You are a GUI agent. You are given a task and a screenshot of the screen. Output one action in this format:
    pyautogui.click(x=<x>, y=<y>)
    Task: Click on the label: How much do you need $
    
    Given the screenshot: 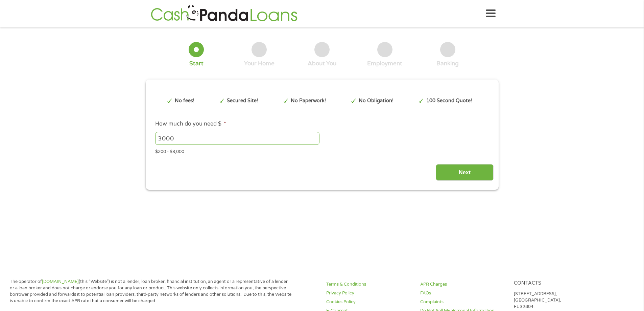 What is the action you would take?
    pyautogui.click(x=191, y=124)
    